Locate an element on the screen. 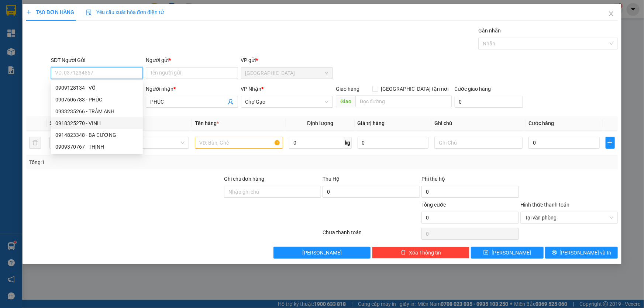  span: close is located at coordinates (611, 14).